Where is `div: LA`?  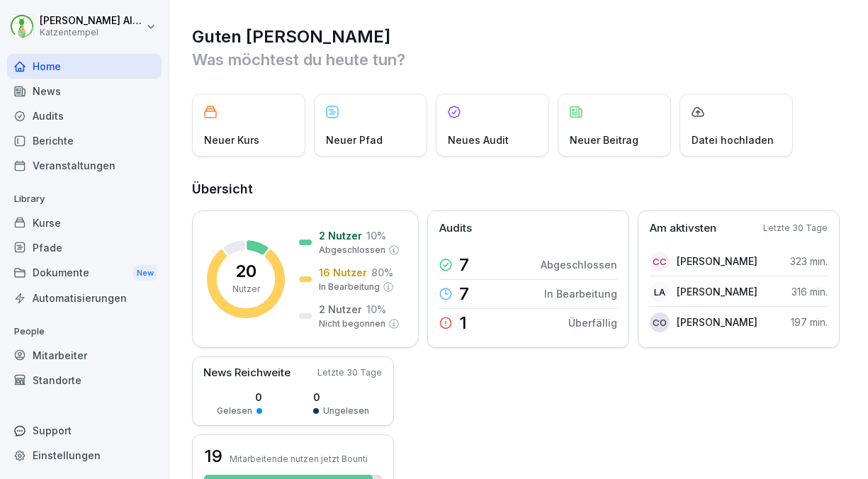 div: LA is located at coordinates (659, 292).